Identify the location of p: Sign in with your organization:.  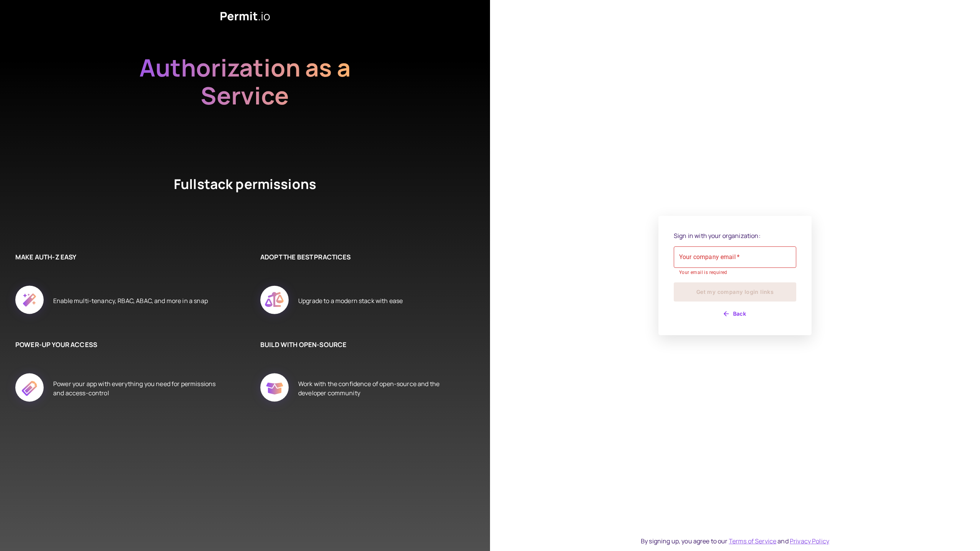
(735, 235).